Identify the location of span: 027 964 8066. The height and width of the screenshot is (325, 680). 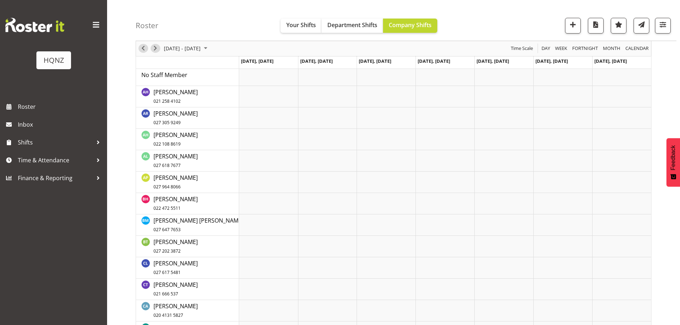
(167, 187).